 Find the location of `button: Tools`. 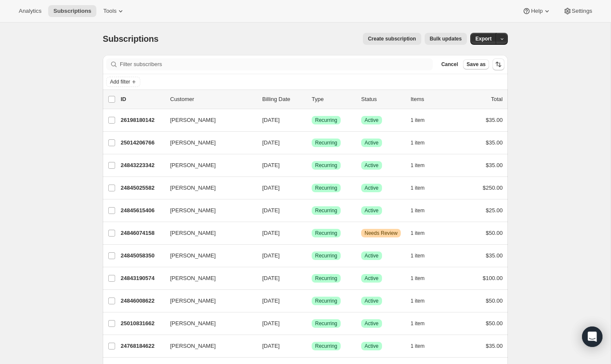

button: Tools is located at coordinates (114, 11).